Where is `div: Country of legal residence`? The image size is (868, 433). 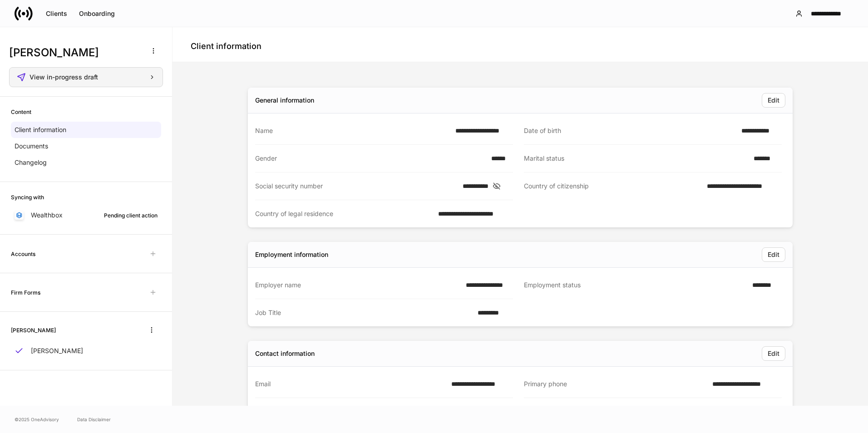
div: Country of legal residence is located at coordinates (344, 214).